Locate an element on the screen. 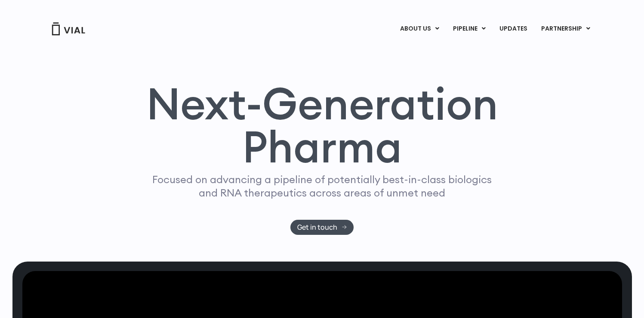  a: ABOUT USMenu Toggle is located at coordinates (419, 29).